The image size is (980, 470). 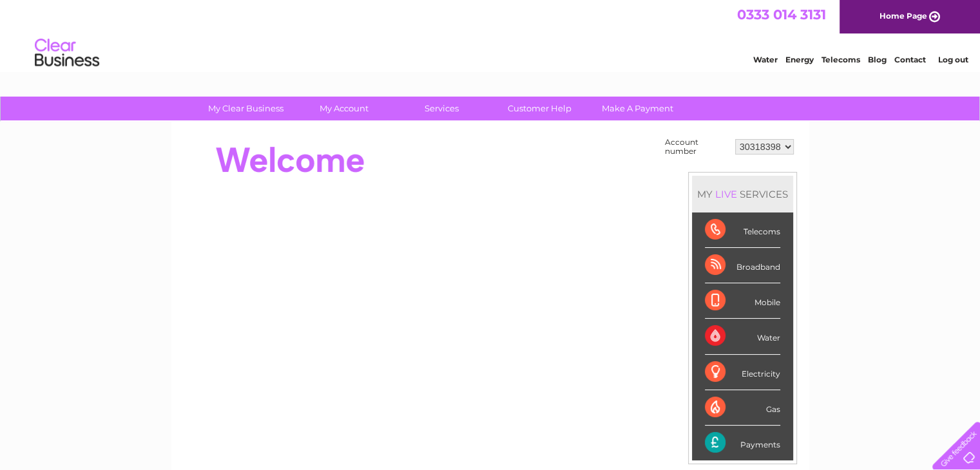 I want to click on div: Mobile, so click(x=743, y=301).